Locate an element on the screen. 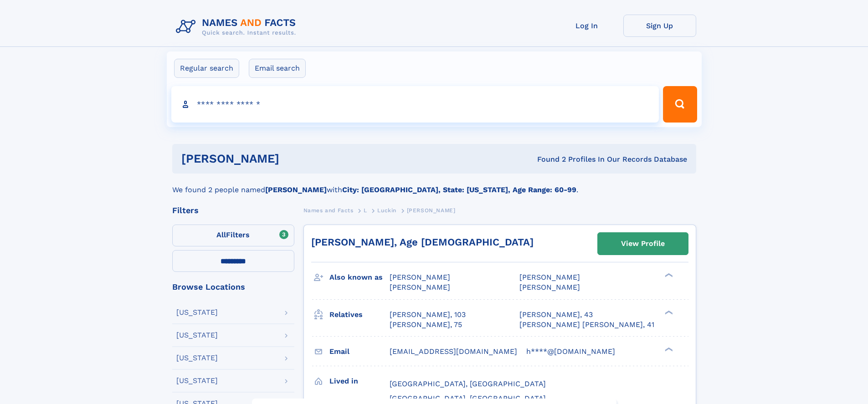 This screenshot has width=868, height=404. input: search input is located at coordinates (415, 105).